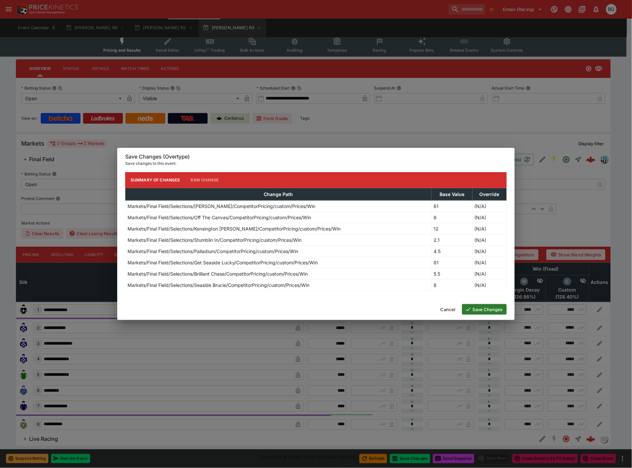  What do you see at coordinates (452, 240) in the screenshot?
I see `td: 2.1` at bounding box center [452, 240].